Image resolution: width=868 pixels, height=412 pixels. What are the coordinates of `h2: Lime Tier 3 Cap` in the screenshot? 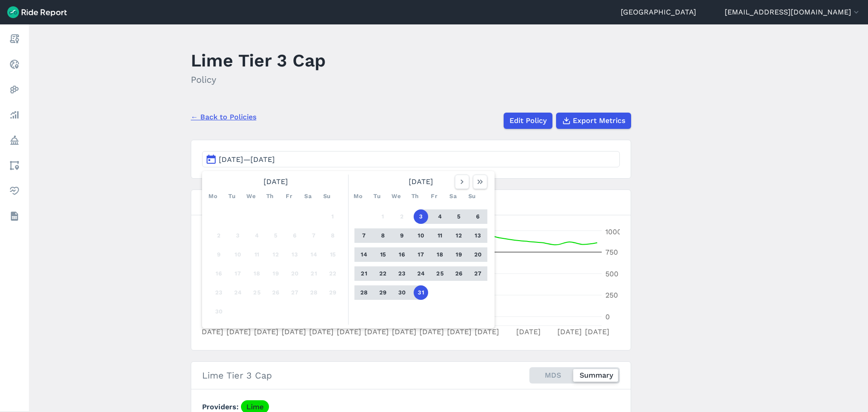 It's located at (237, 376).